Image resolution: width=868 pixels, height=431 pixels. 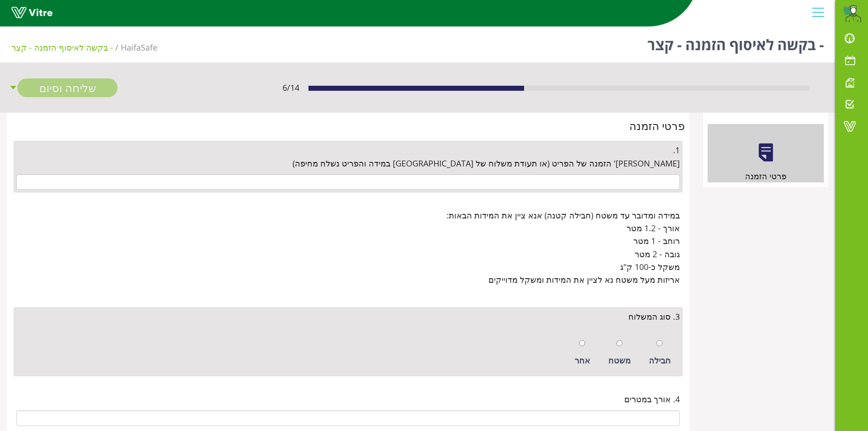 What do you see at coordinates (291, 88) in the screenshot?
I see `span: 6 / 14` at bounding box center [291, 88].